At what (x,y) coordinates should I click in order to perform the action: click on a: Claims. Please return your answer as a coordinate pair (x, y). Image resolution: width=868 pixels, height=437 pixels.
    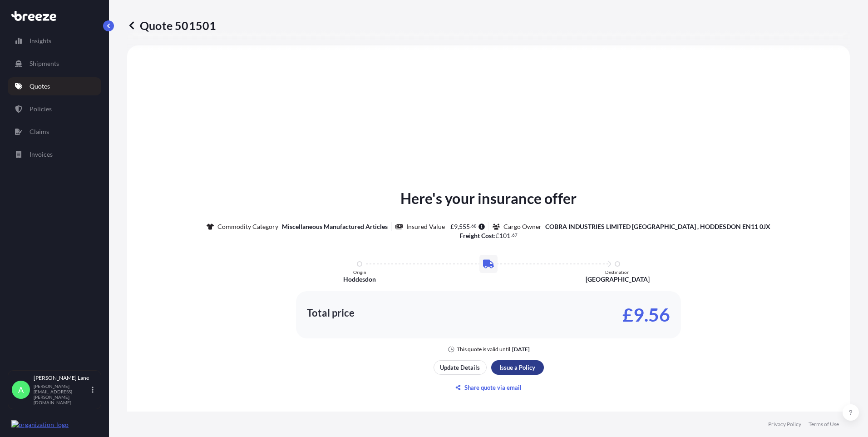
    Looking at the image, I should click on (54, 132).